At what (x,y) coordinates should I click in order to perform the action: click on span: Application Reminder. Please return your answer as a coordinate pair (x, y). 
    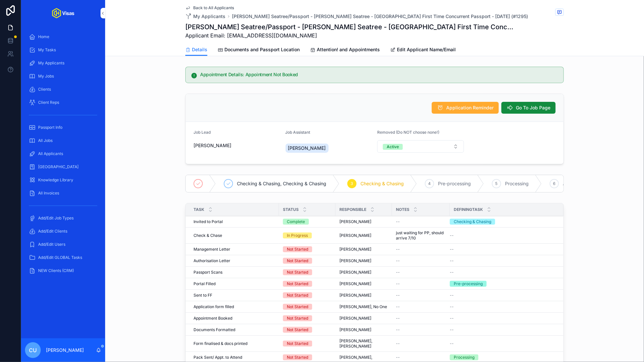
    Looking at the image, I should click on (470, 108).